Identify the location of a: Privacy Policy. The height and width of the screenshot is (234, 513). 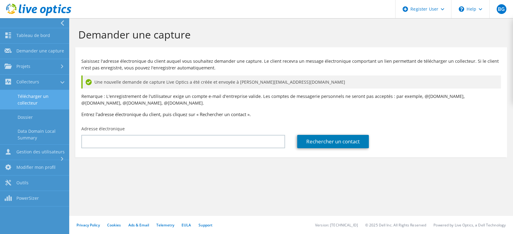
(88, 225).